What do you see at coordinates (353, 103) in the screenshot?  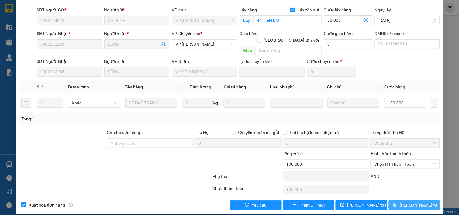 I see `input: Ghi Chú` at bounding box center [353, 103].